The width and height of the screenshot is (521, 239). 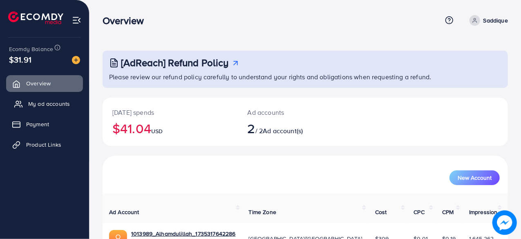 What do you see at coordinates (31, 49) in the screenshot?
I see `span: Ecomdy Balance` at bounding box center [31, 49].